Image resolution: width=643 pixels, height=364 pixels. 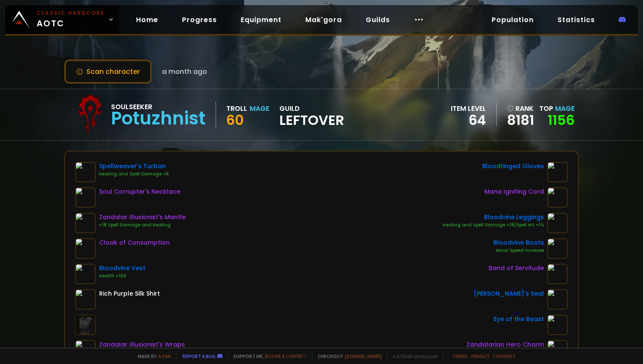 I want to click on img: item-19136, so click(x=557, y=198).